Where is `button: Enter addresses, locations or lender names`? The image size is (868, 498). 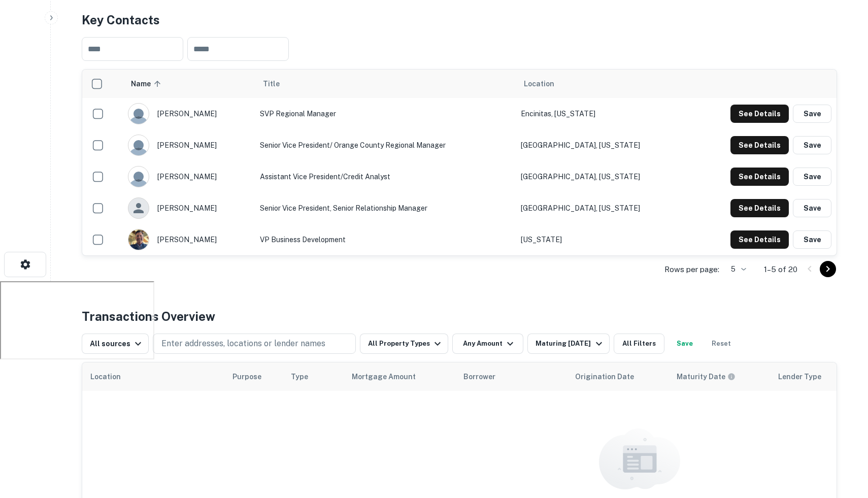
button: Enter addresses, locations or lender names is located at coordinates (254, 343).